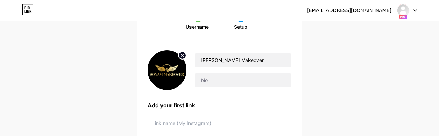 The height and width of the screenshot is (136, 439). I want to click on input: bio, so click(243, 80).